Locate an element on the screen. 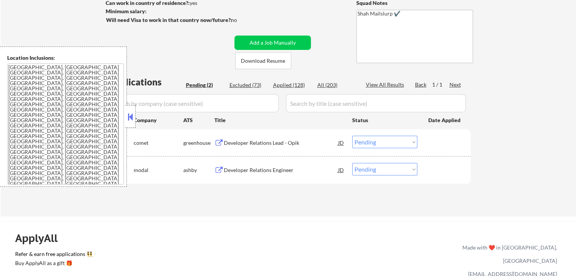 The image size is (576, 276). div: no is located at coordinates (242, 20).